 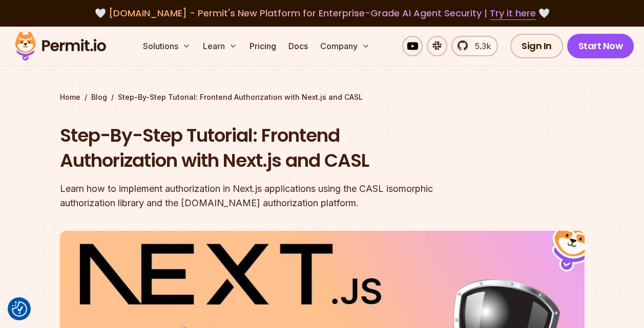 What do you see at coordinates (19, 309) in the screenshot?
I see `img: Revisit consent button` at bounding box center [19, 309].